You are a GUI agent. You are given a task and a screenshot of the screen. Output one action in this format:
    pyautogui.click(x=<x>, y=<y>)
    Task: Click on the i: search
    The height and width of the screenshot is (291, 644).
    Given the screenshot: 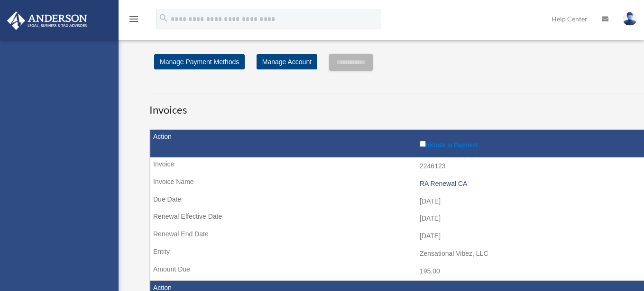 What is the action you would take?
    pyautogui.click(x=164, y=18)
    